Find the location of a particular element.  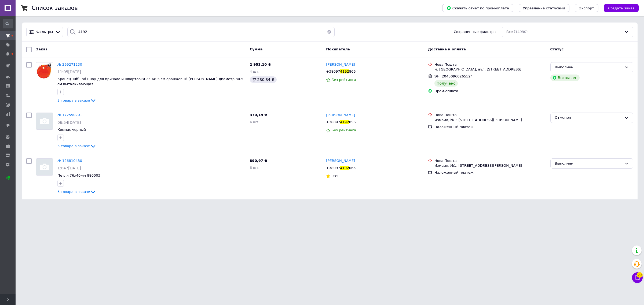

button: Экспорт is located at coordinates (587, 8).